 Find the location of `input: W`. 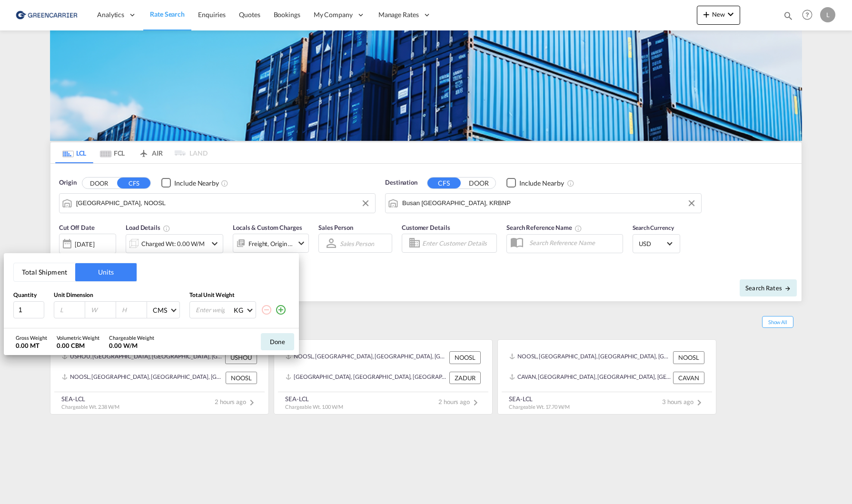

input: W is located at coordinates (103, 309).